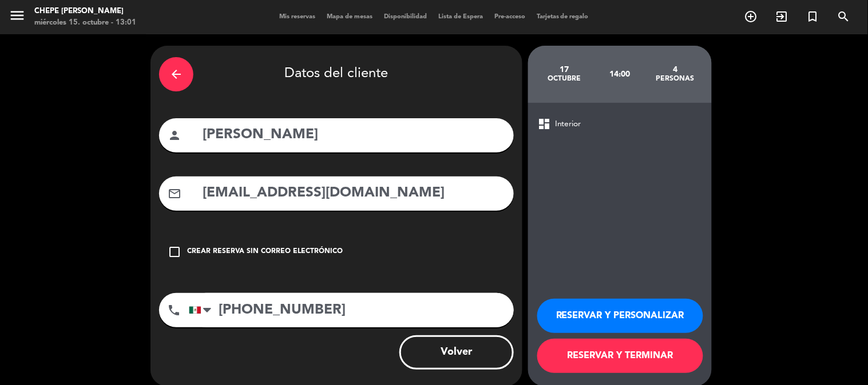 Image resolution: width=868 pixels, height=385 pixels. Describe the element at coordinates (675, 79) in the screenshot. I see `div: personas` at that location.